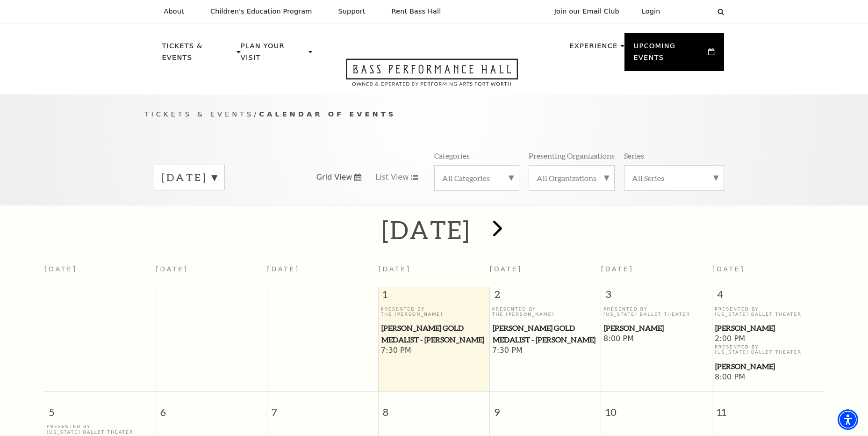  I want to click on p: Children's Education Program, so click(261, 11).